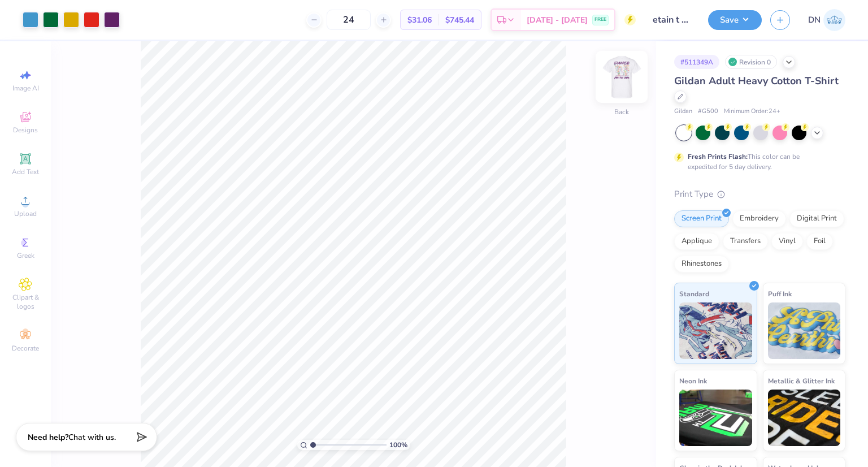 Image resolution: width=868 pixels, height=467 pixels. What do you see at coordinates (92, 437) in the screenshot?
I see `span: Chat with us.` at bounding box center [92, 437].